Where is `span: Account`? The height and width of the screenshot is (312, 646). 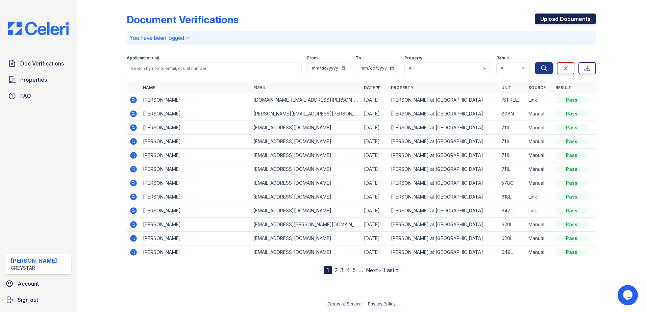
span: Account is located at coordinates (28, 284).